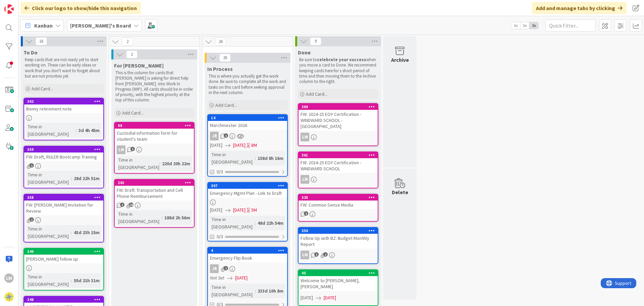 This screenshot has height=306, width=644. Describe the element at coordinates (249, 186) in the screenshot. I see `div: 307` at that location.